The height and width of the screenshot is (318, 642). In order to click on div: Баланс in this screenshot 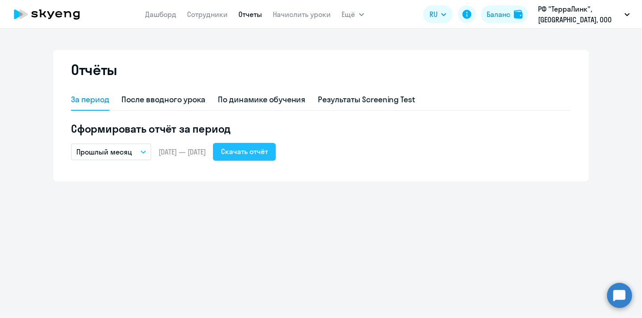, I will do `click(498, 14)`.